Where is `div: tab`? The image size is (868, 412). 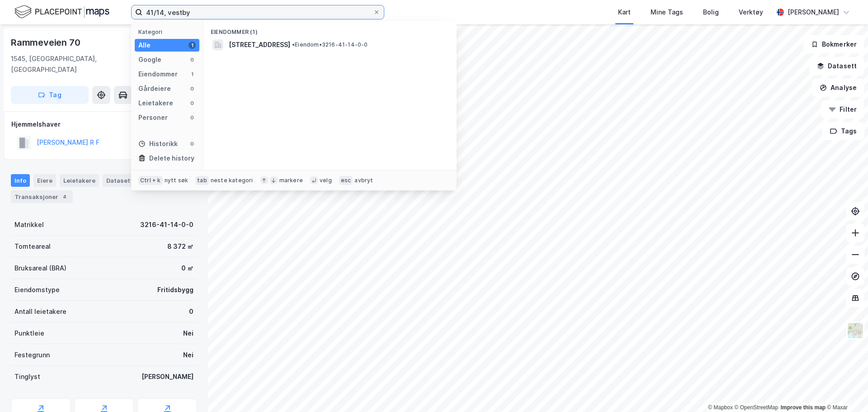 div: tab is located at coordinates (203, 181).